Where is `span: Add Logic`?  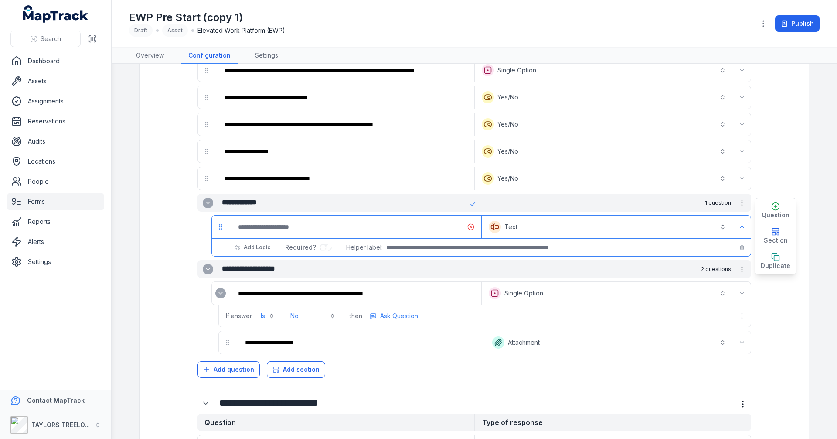
span: Add Logic is located at coordinates (257, 247).